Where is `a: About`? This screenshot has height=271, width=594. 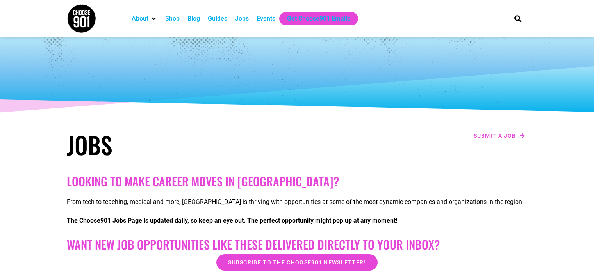
a: About is located at coordinates (140, 19).